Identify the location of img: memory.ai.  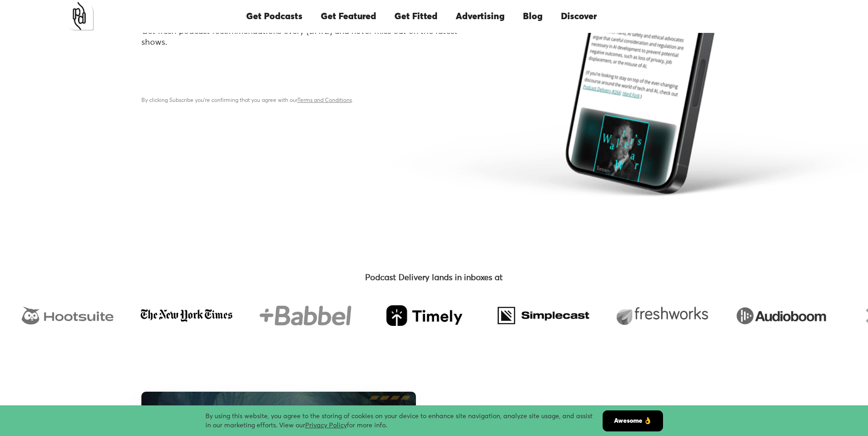
(424, 315).